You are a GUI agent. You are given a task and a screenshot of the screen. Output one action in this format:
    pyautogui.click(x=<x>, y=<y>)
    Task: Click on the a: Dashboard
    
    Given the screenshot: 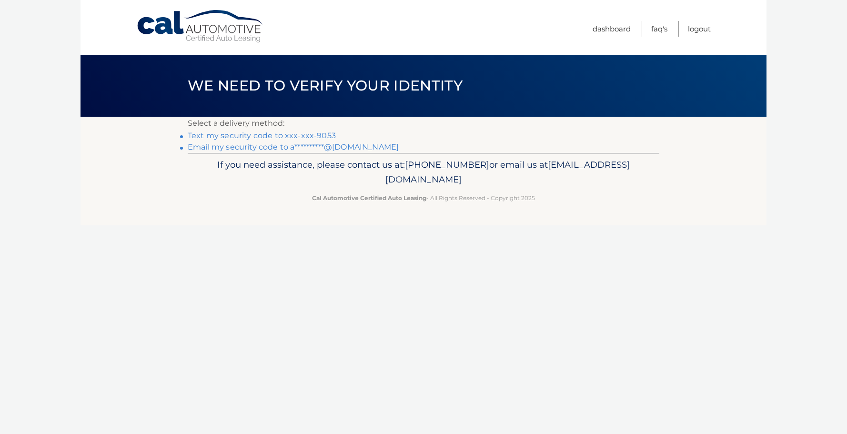 What is the action you would take?
    pyautogui.click(x=612, y=29)
    